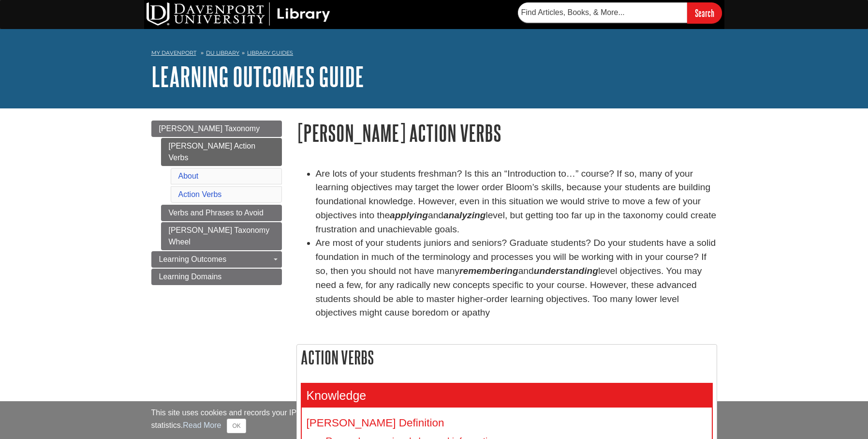 The width and height of the screenshot is (868, 439). I want to click on a: My Davenport, so click(174, 53).